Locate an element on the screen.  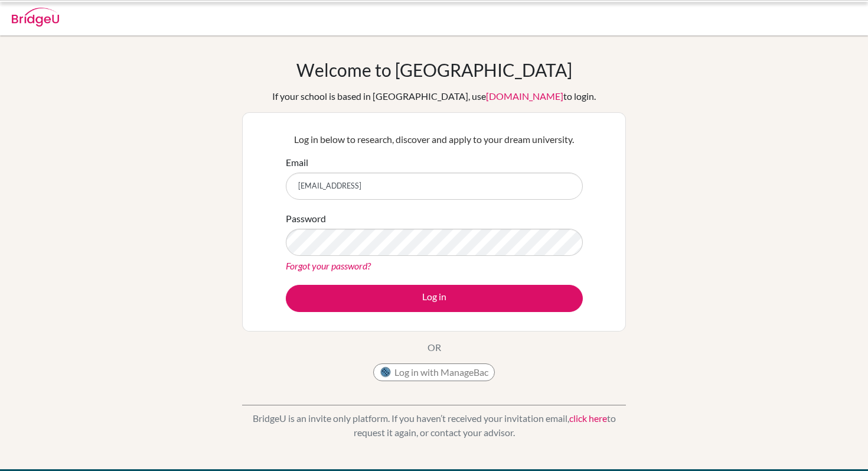
label: Password is located at coordinates (306, 219).